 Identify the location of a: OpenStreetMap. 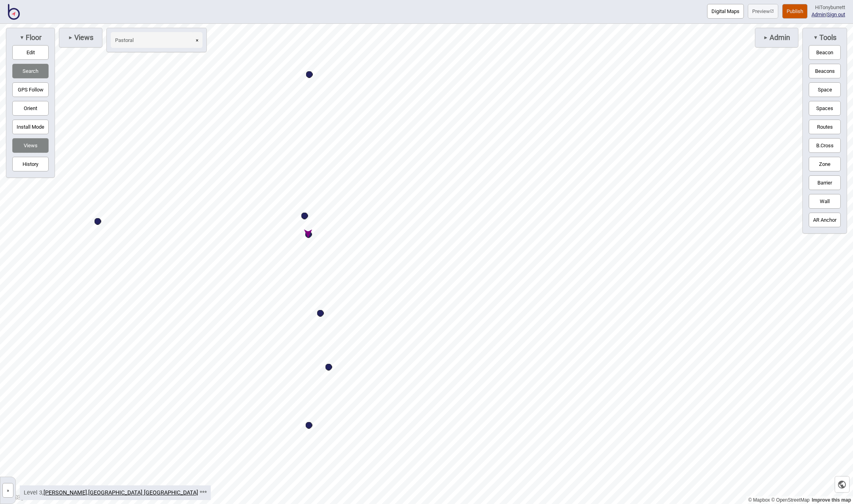
(791, 500).